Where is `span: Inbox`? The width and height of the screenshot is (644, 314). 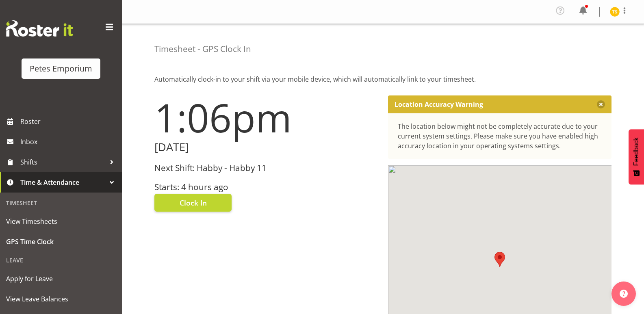 span: Inbox is located at coordinates (69, 142).